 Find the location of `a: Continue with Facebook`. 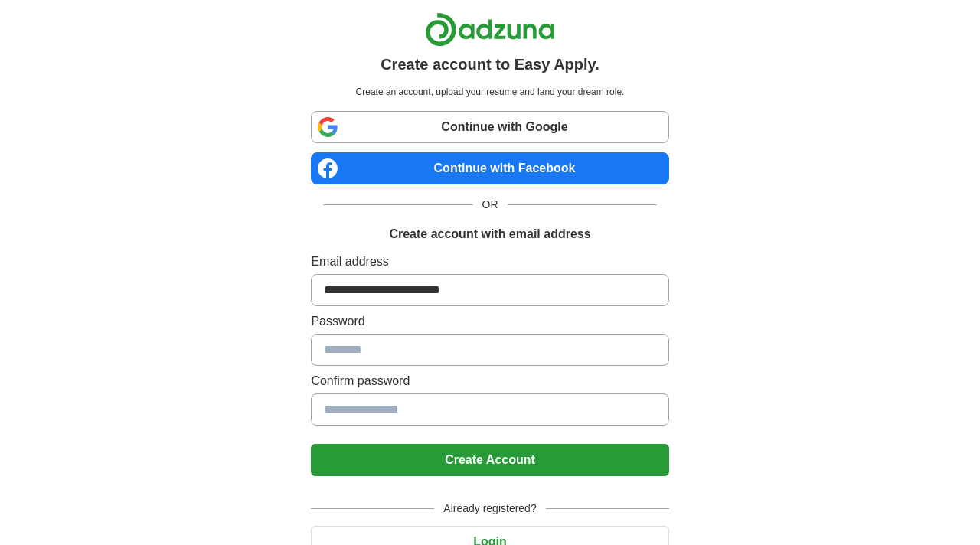

a: Continue with Facebook is located at coordinates (490, 168).